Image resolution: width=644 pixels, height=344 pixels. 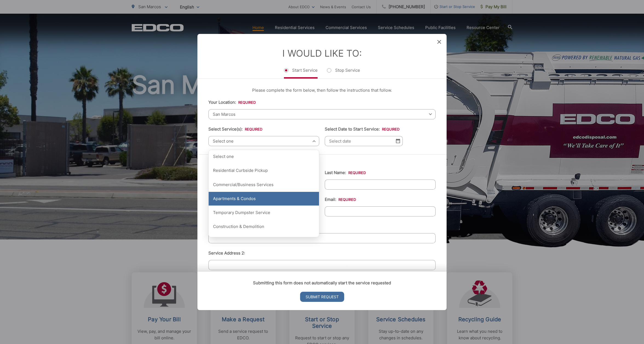 What do you see at coordinates (264, 185) in the screenshot?
I see `div: Commercial/Business Services` at bounding box center [264, 185].